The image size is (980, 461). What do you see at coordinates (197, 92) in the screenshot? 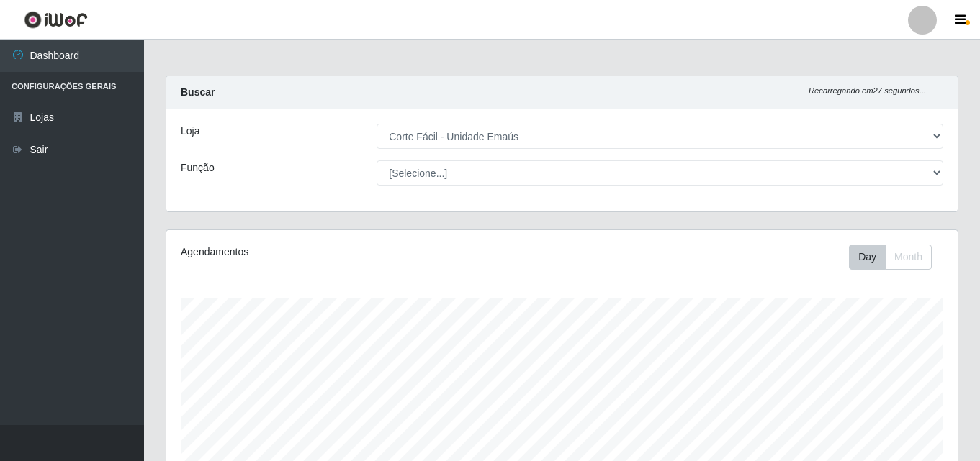
I see `strong: Buscar` at bounding box center [197, 92].